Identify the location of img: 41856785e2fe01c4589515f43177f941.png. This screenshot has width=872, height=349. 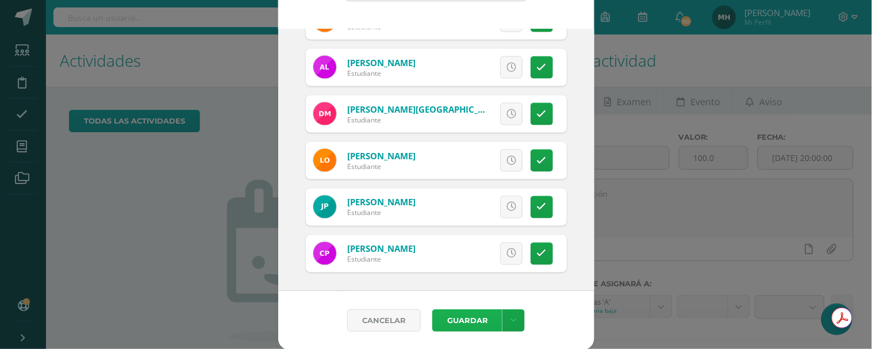
(325, 160).